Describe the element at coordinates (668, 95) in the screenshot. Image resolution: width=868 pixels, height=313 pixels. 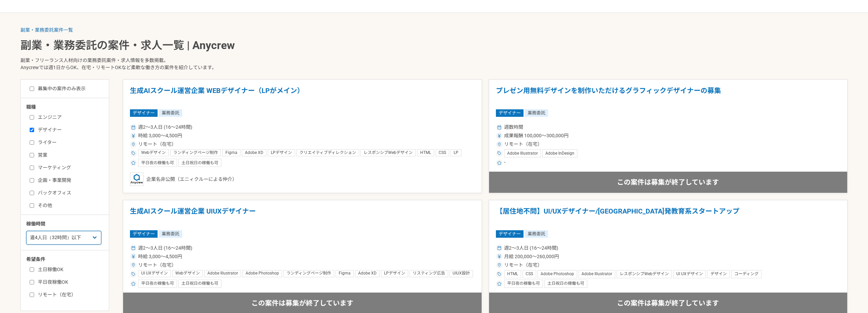
I see `h1: プレゼン用無料デザインを制作いただけるグラフィックデザイナーの募集` at that location.